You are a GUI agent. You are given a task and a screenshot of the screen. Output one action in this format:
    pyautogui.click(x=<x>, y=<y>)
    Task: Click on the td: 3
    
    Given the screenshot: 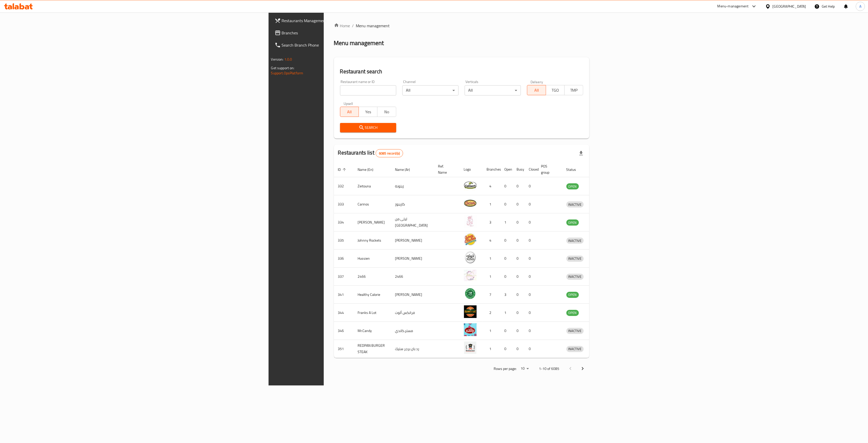 What is the action you would take?
    pyautogui.click(x=507, y=294)
    